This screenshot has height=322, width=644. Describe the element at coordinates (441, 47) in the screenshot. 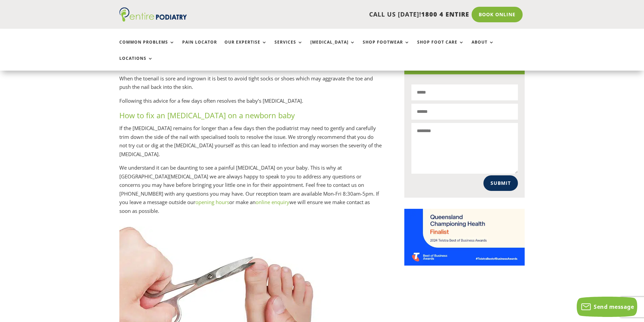

I see `a: Shop Foot Care` at that location.